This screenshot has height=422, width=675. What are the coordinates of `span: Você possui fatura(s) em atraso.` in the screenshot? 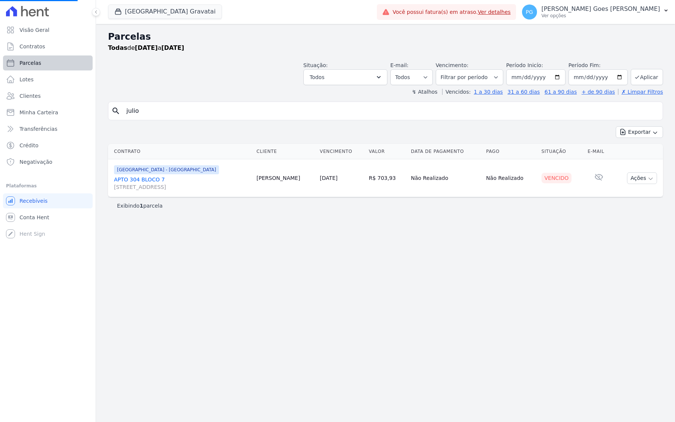 It's located at (451, 12).